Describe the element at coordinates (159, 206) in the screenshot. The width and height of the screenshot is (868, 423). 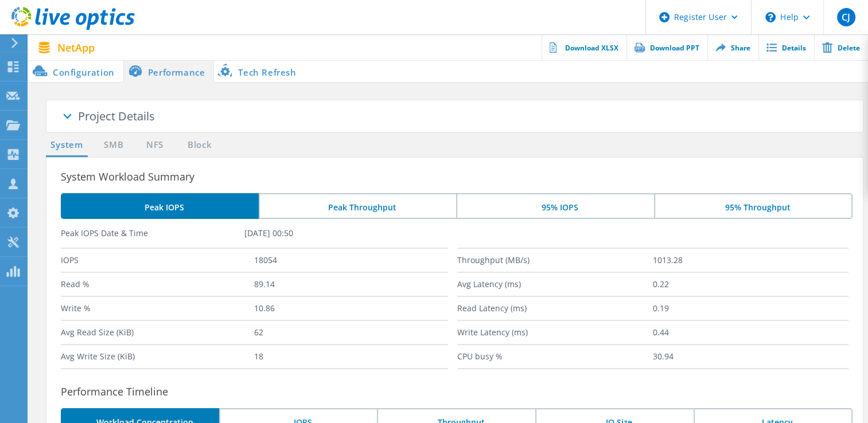
I see `li: Peak IOPS` at that location.